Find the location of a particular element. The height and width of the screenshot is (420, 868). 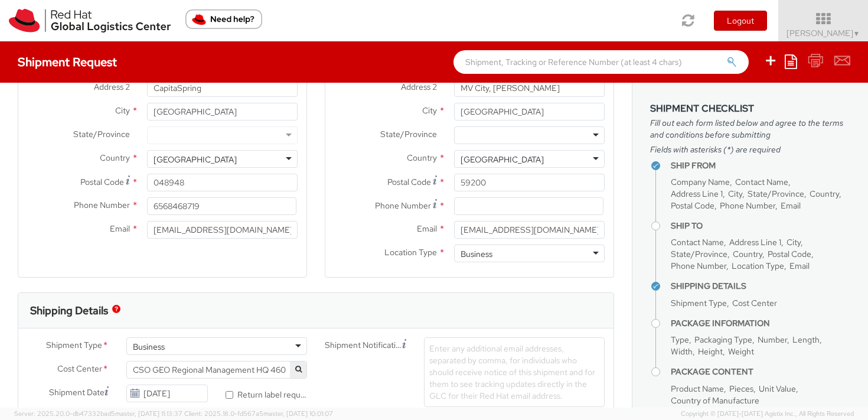

span: Shipment Date is located at coordinates (77, 392).